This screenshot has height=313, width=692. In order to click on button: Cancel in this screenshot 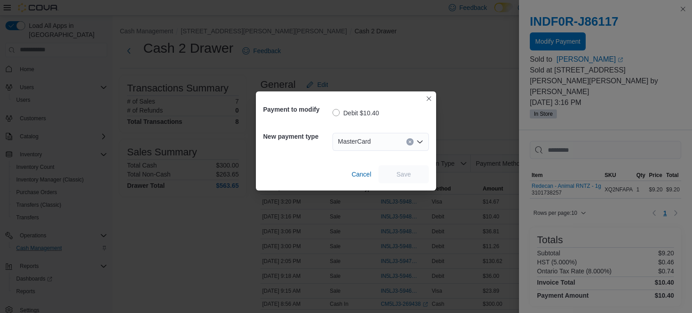, I will do `click(361, 174)`.